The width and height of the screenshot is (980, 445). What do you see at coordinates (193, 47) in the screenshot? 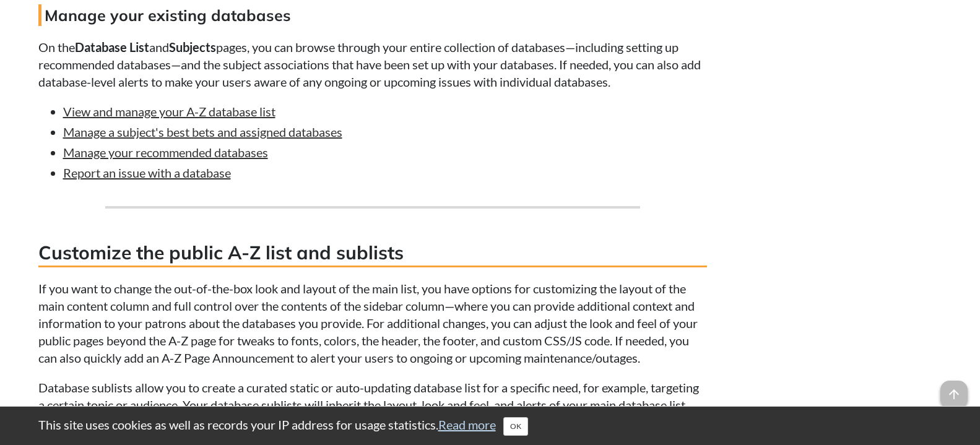
I see `strong: Subjects` at bounding box center [193, 47].